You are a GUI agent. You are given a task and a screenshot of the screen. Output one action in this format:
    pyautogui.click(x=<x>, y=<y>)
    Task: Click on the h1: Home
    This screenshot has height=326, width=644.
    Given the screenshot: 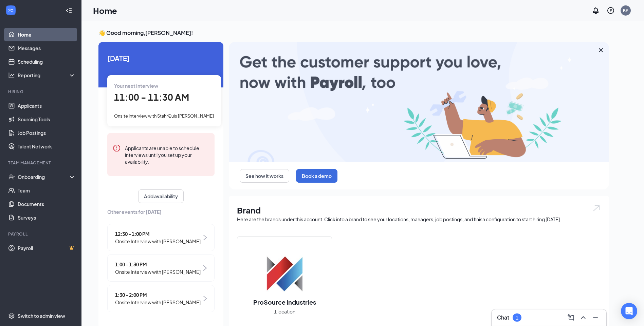 What is the action you would take?
    pyautogui.click(x=105, y=11)
    